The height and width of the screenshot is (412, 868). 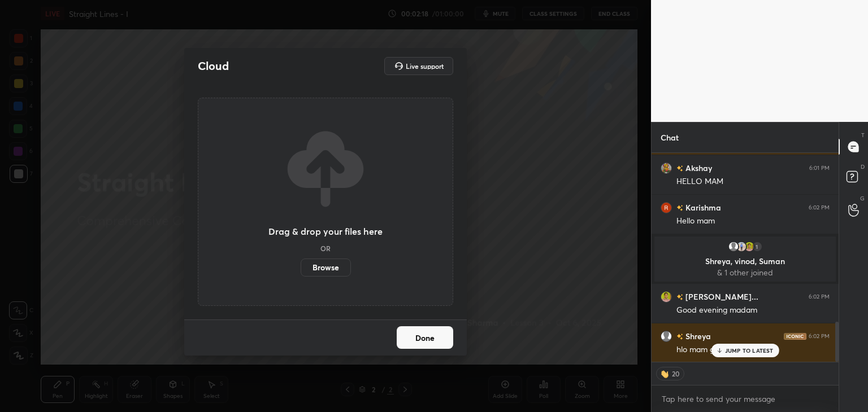 I want to click on button: Done, so click(x=425, y=338).